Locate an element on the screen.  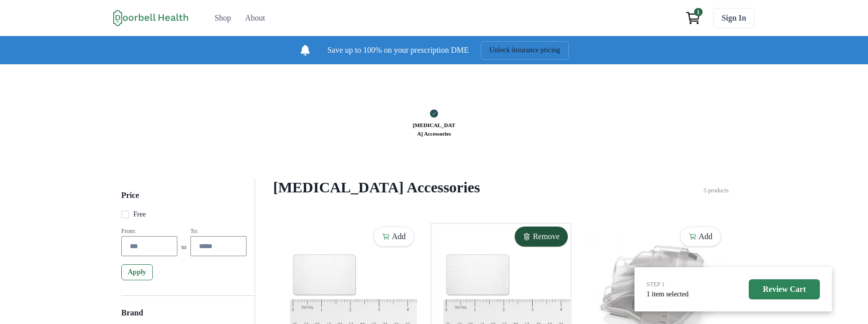
div: Shop is located at coordinates (222, 18).